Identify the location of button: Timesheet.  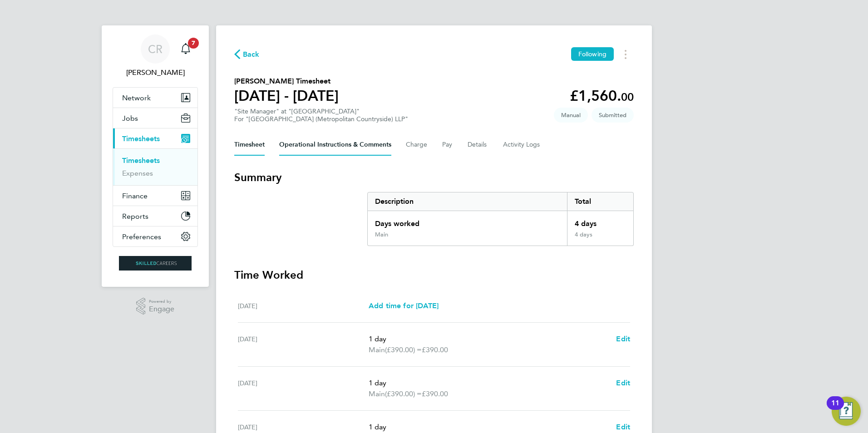
(249, 145).